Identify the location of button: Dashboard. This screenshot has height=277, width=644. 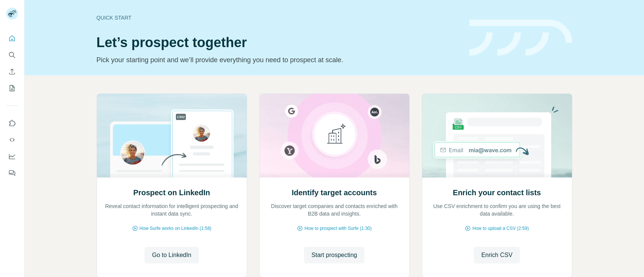
(13, 157).